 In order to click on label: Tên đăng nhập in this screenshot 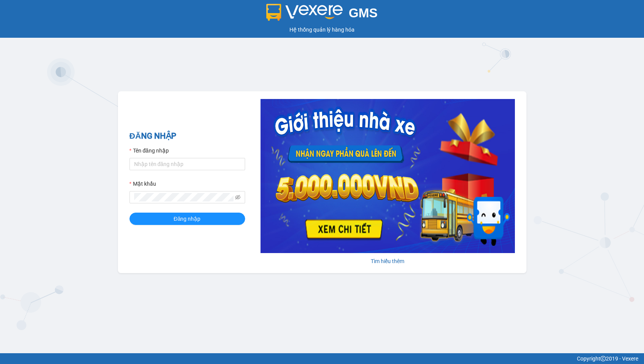, I will do `click(149, 151)`.